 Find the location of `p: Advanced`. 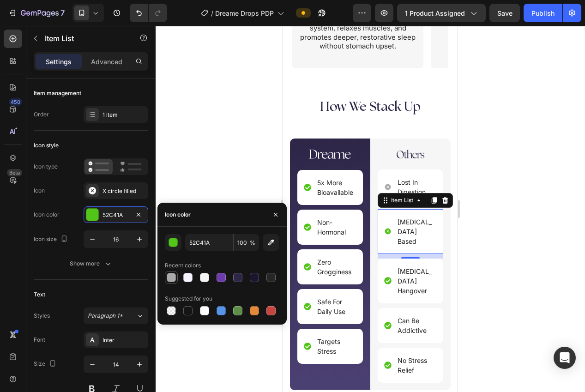

p: Advanced is located at coordinates (107, 61).